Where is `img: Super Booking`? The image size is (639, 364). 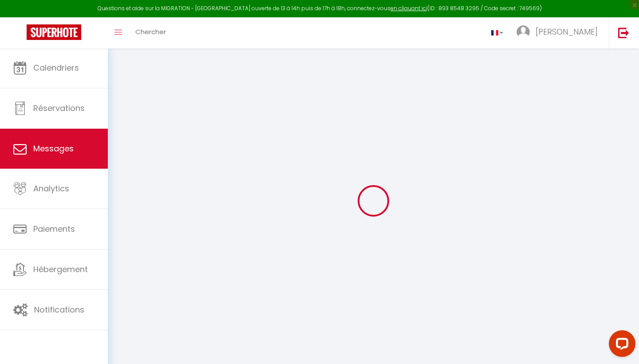
img: Super Booking is located at coordinates (54, 32).